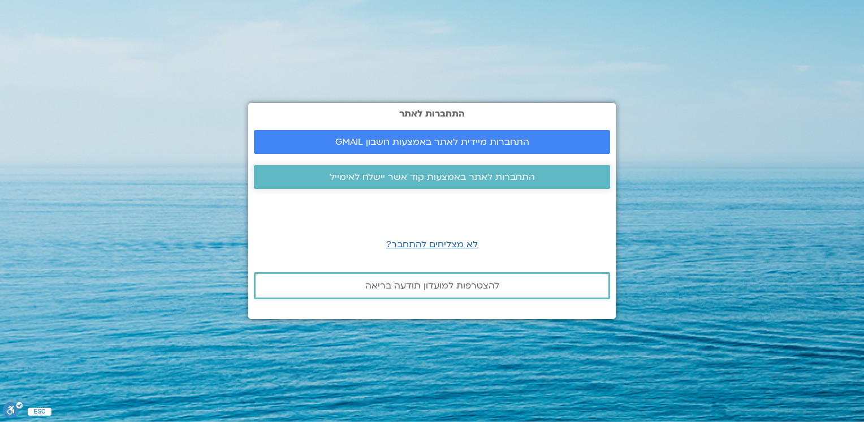 This screenshot has height=422, width=864. I want to click on span: התחברות מיידית לאתר באמצעות חשבון GMAIL, so click(432, 142).